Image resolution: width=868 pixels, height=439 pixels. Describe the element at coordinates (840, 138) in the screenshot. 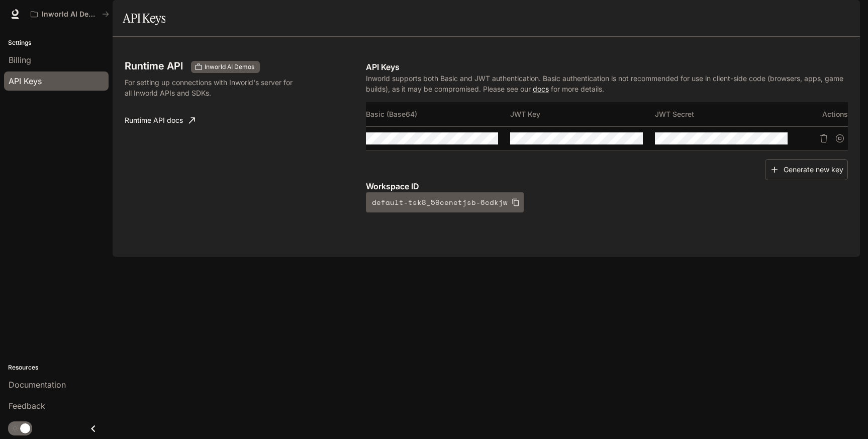

I see `button: Suspend API key` at that location.